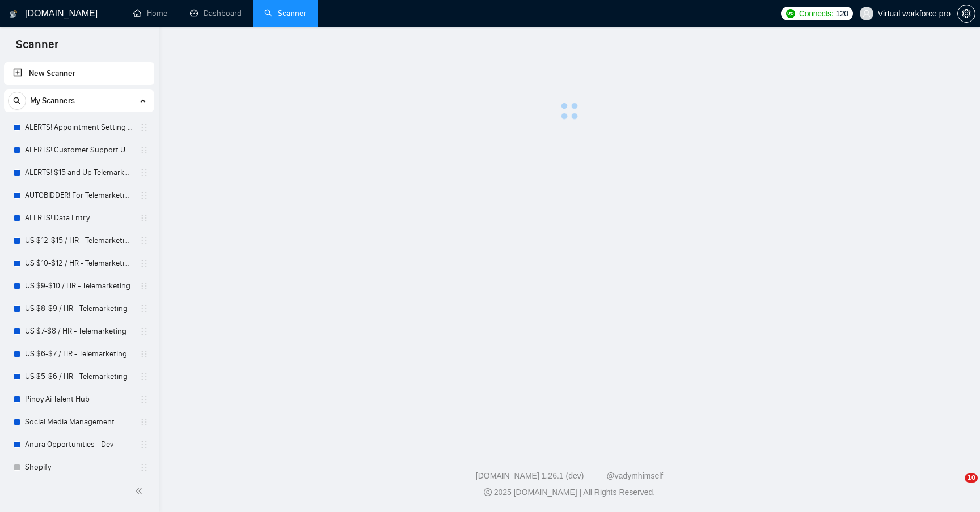  What do you see at coordinates (17, 101) in the screenshot?
I see `button: search` at bounding box center [17, 101].